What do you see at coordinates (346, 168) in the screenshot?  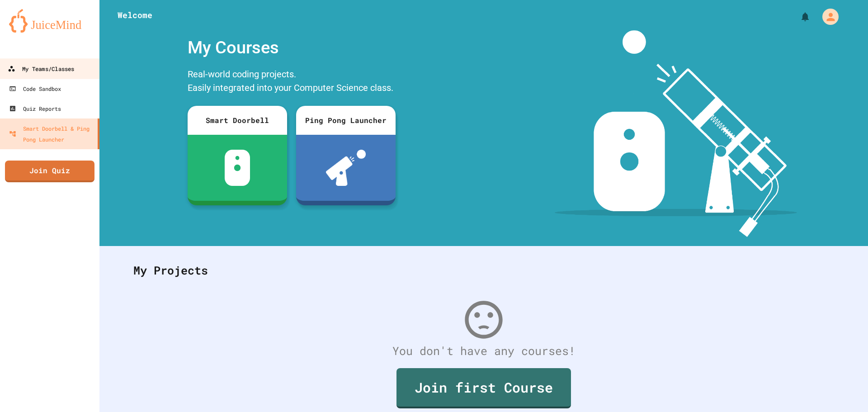 I see `img: ppl-with-ball.png` at bounding box center [346, 168].